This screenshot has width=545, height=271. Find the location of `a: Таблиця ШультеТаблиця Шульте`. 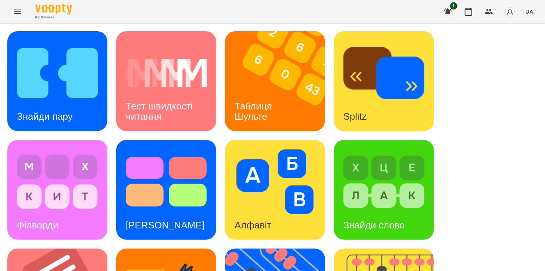

a: Таблиця ШультеТаблиця Шульте is located at coordinates (275, 81).